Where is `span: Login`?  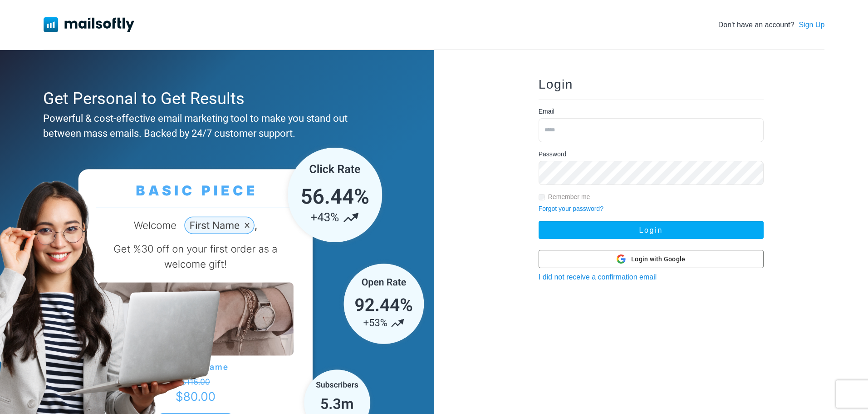
span: Login is located at coordinates (556, 84).